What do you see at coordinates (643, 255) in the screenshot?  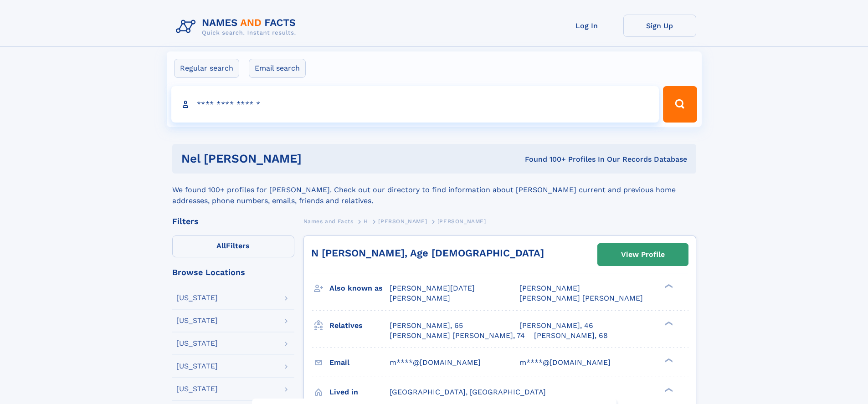 I see `a: View Profile` at bounding box center [643, 255].